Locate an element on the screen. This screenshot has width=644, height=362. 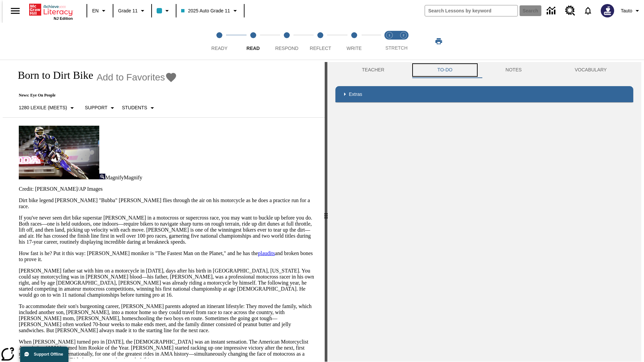
span: 2025 Auto Grade 11 is located at coordinates (205, 11).